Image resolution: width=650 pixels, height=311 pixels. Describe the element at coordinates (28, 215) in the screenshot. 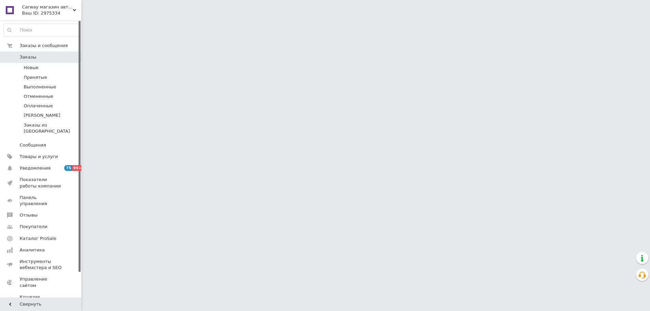

I see `span: Отзывы` at that location.